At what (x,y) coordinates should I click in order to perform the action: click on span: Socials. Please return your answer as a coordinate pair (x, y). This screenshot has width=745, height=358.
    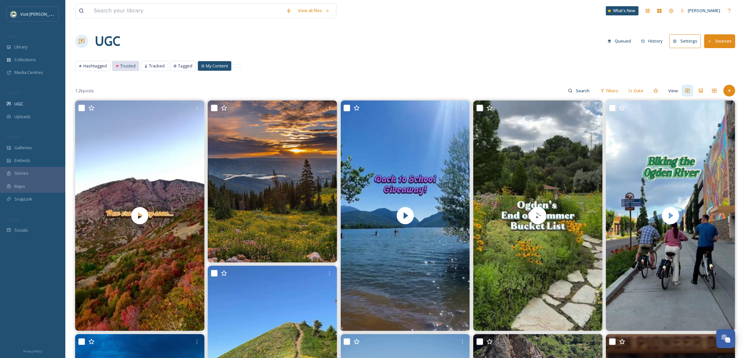
    Looking at the image, I should click on (21, 230).